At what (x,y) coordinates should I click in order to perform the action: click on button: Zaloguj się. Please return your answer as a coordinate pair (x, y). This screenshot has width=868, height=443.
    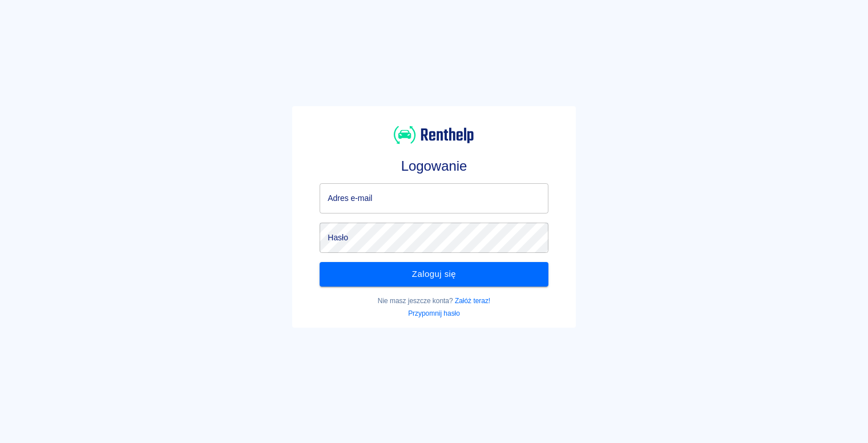
    Looking at the image, I should click on (434, 274).